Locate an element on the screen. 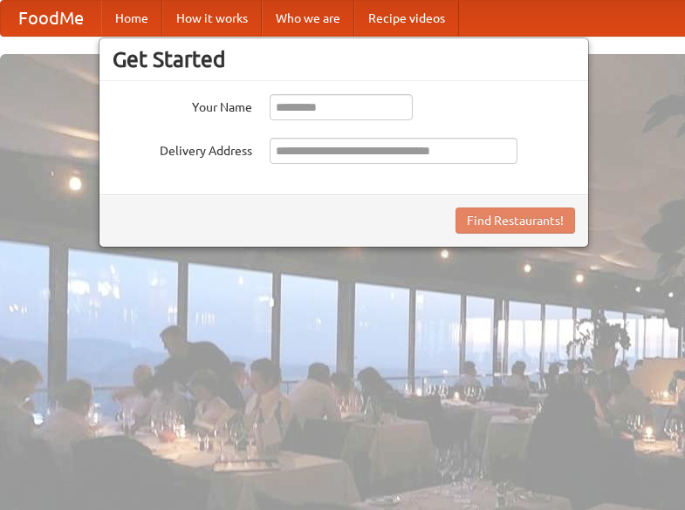 The height and width of the screenshot is (510, 685). a: FoodMe is located at coordinates (51, 18).